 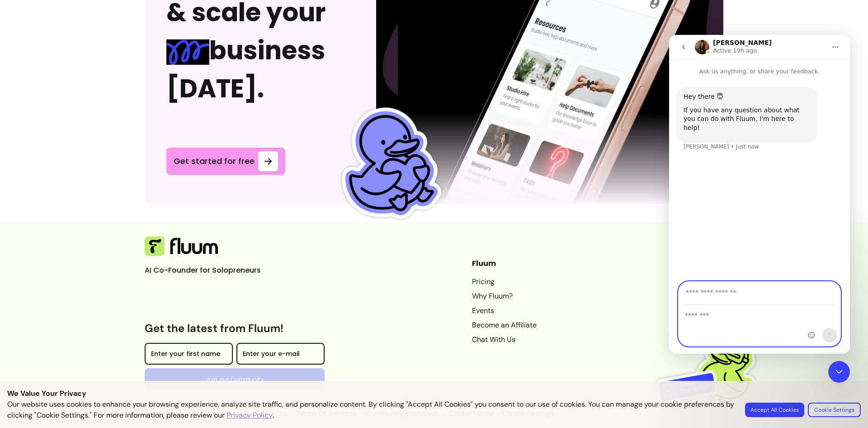 What do you see at coordinates (504, 281) in the screenshot?
I see `a: Pricing` at bounding box center [504, 281].